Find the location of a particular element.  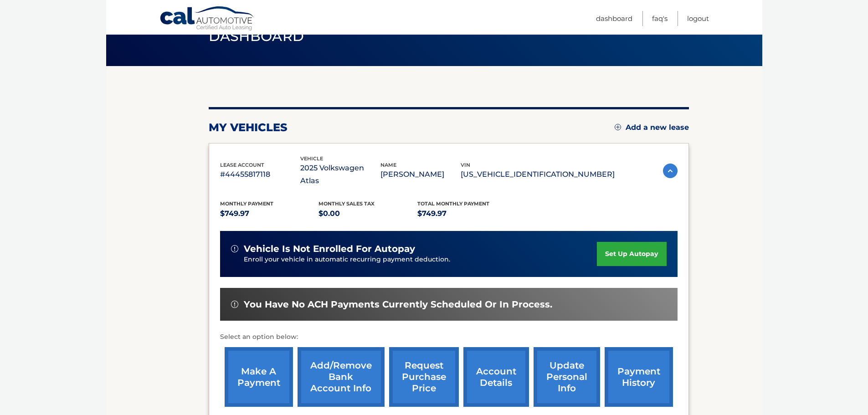

span: Dashboard is located at coordinates (256, 36).